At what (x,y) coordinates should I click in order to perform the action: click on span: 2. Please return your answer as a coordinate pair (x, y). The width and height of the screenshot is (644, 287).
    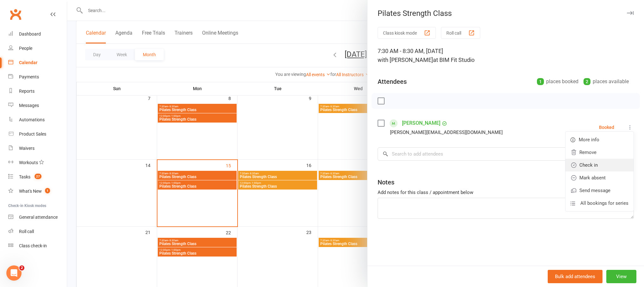
    Looking at the image, I should click on (22, 268).